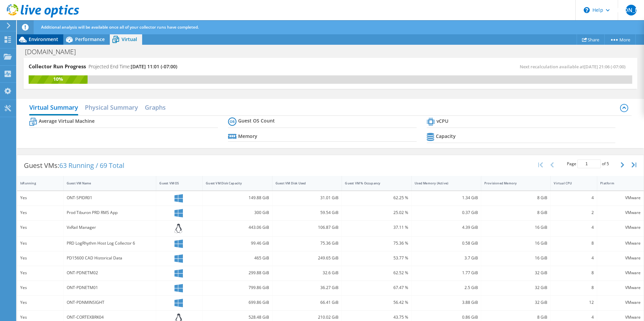  I want to click on div: 43.75 %, so click(377, 318).